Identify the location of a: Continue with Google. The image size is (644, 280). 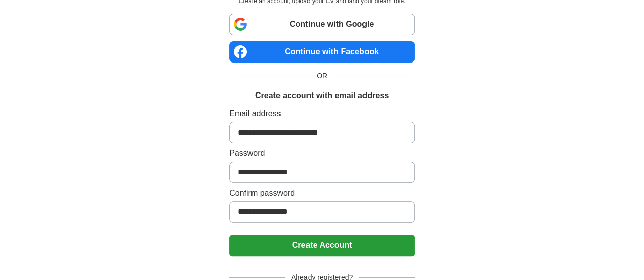
(322, 25).